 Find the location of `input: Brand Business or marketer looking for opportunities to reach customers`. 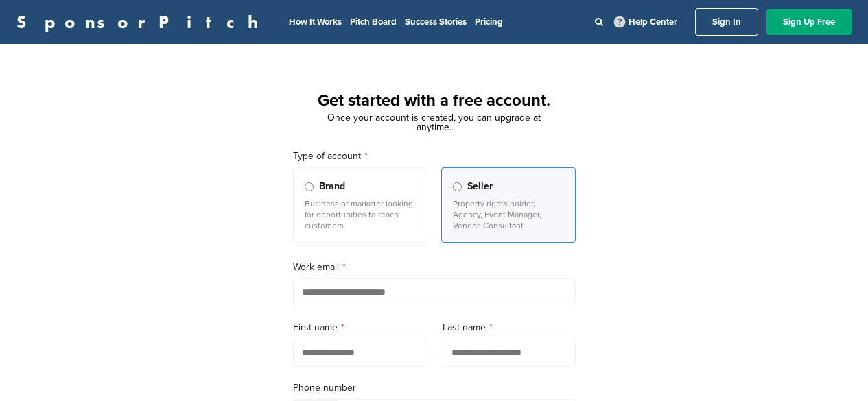

input: Brand Business or marketer looking for opportunities to reach customers is located at coordinates (308, 187).